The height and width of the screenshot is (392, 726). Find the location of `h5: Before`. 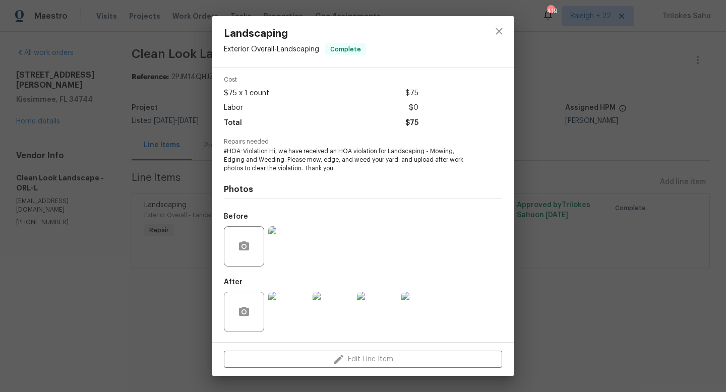

h5: Before is located at coordinates (236, 217).